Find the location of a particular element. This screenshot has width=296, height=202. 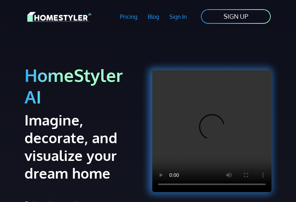

a: Blog is located at coordinates (153, 17).